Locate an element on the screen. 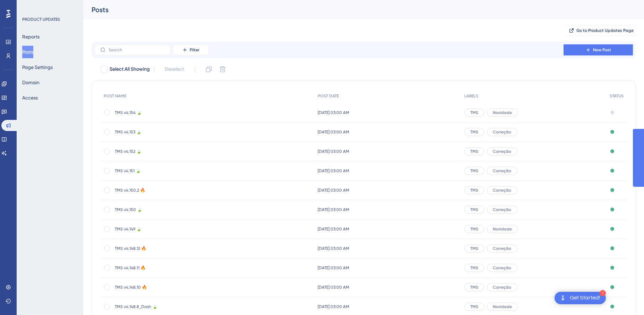  span: TMS v4.148.8_Dash 🍃 is located at coordinates (170, 306).